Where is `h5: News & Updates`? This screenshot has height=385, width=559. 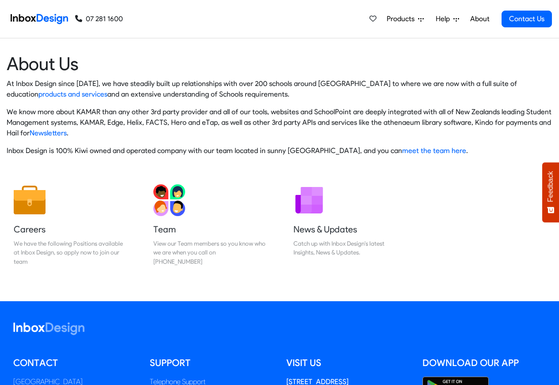
h5: News & Updates is located at coordinates (349, 230).